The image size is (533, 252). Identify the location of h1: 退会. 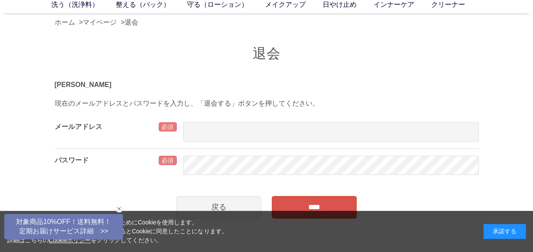
(267, 53).